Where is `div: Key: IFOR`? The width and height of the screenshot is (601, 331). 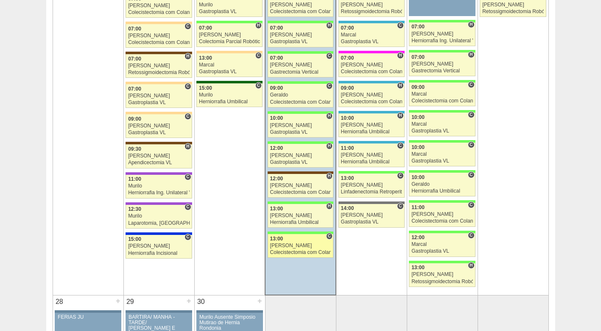 div: Key: IFOR is located at coordinates (159, 204).